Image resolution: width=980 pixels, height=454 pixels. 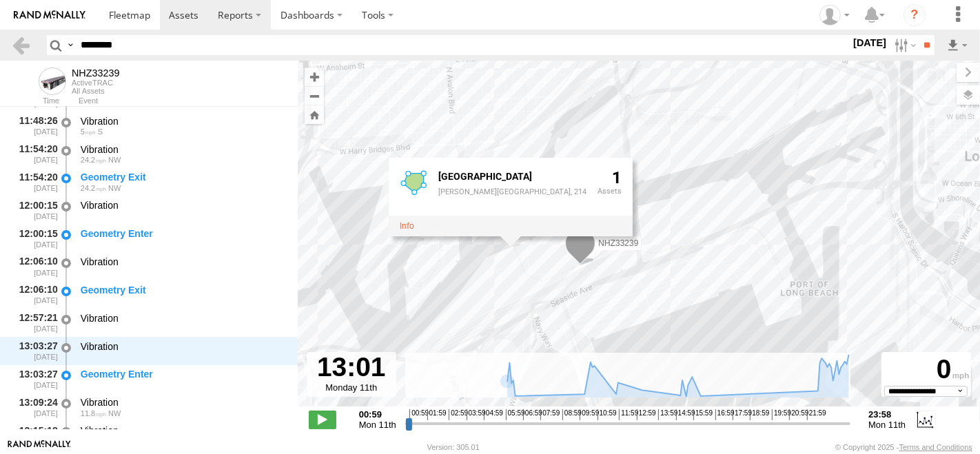 What do you see at coordinates (760, 415) in the screenshot?
I see `span: 18:59` at bounding box center [760, 415].